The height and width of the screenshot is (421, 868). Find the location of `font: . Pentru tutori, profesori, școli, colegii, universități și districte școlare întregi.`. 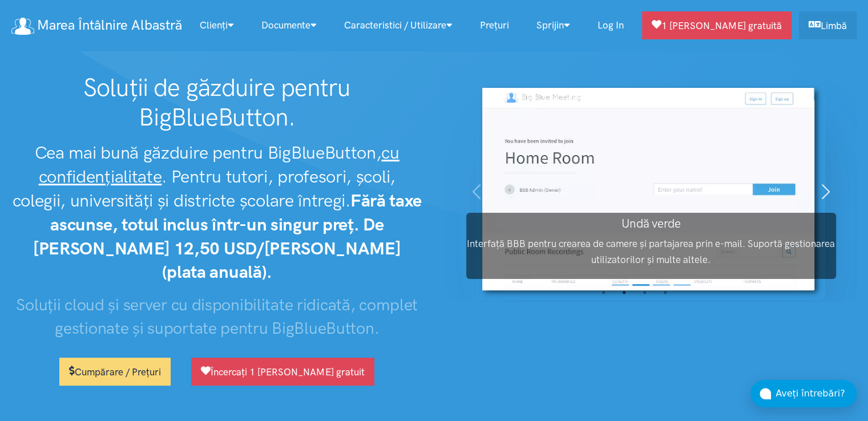

font: . Pentru tutori, profesori, școli, colegii, universități și districte școlare întregi. is located at coordinates (203, 189).